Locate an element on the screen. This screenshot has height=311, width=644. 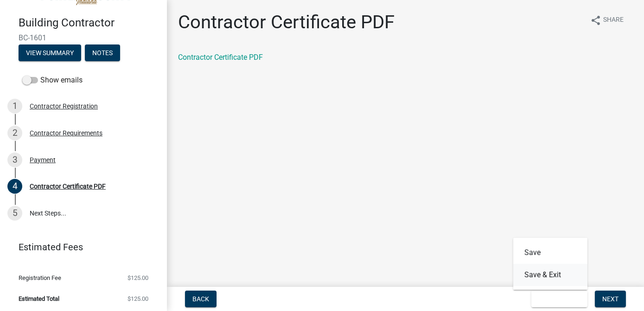
button: Next is located at coordinates (611, 299).